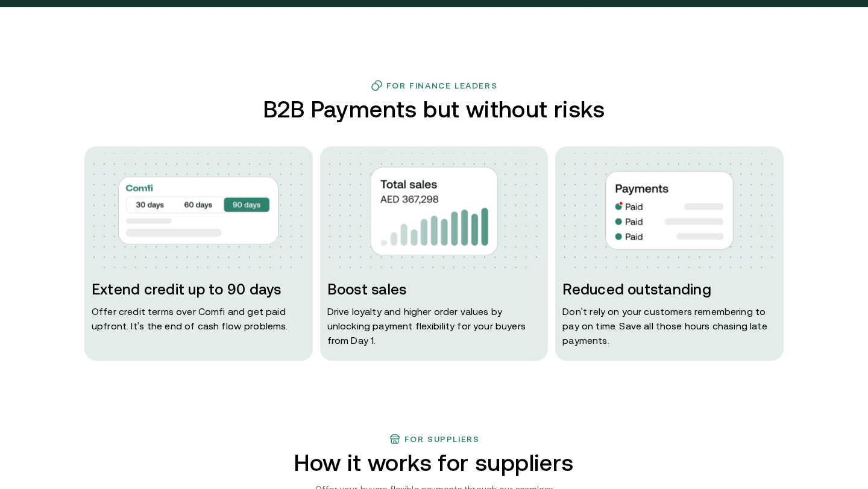 The image size is (868, 489). I want to click on p: Offer credit terms over Comfi and get paid upfront. It’s the end of cash flow problems., so click(198, 319).